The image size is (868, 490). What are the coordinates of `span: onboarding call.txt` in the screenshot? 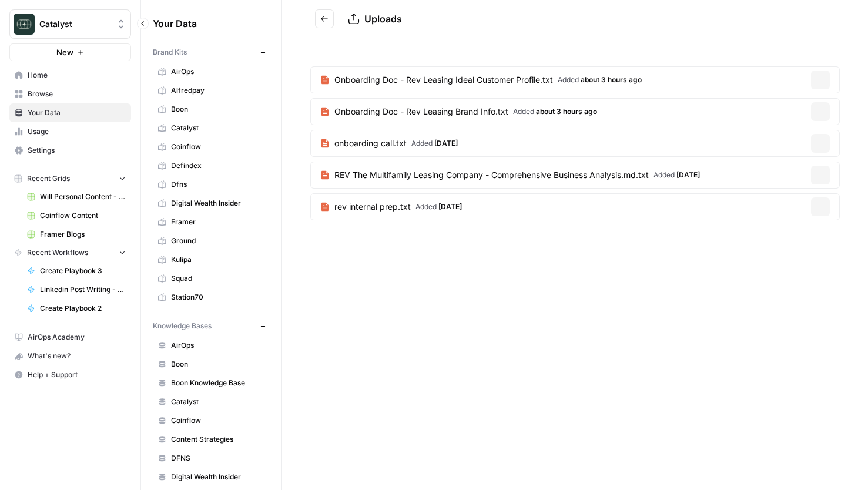 It's located at (370, 143).